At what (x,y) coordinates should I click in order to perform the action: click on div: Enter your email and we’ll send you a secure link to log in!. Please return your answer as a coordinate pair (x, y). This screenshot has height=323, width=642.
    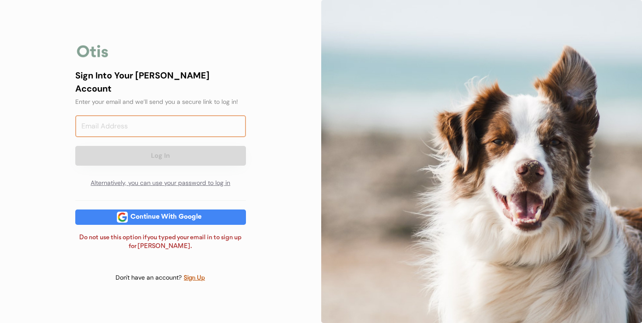
    Looking at the image, I should click on (161, 102).